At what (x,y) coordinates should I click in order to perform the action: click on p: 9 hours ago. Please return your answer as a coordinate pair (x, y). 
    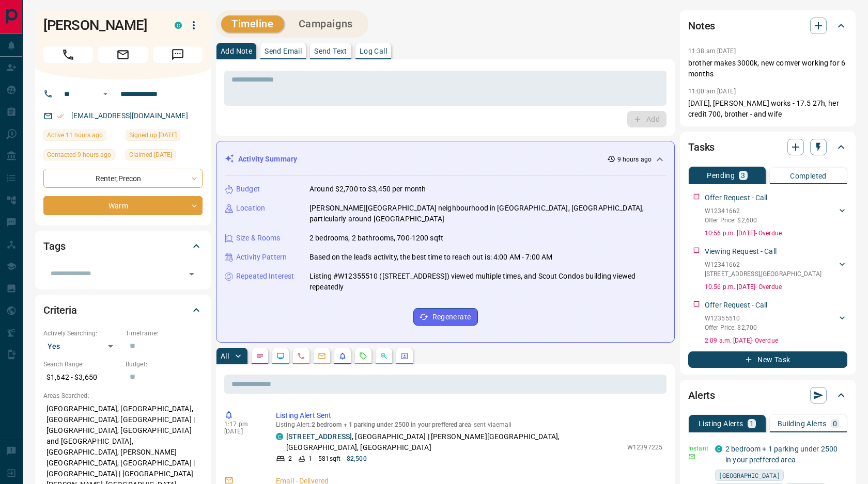
    Looking at the image, I should click on (635, 160).